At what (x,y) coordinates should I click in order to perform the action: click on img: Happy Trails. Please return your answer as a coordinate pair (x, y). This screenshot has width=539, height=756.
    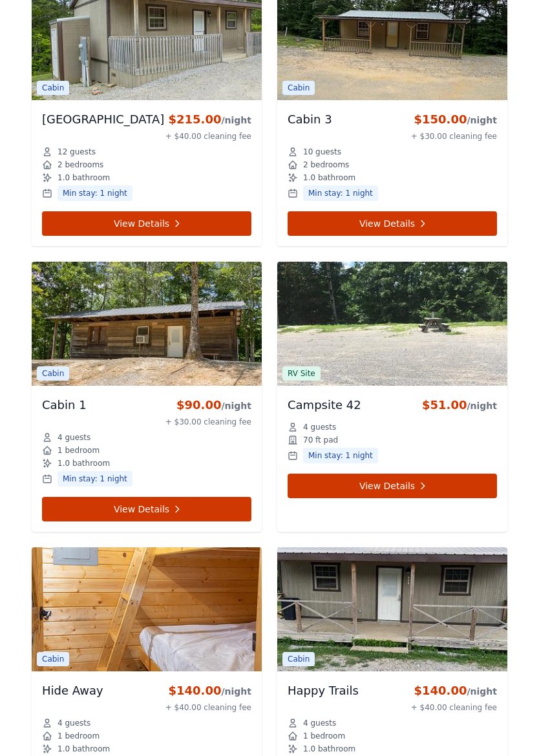
    Looking at the image, I should click on (392, 610).